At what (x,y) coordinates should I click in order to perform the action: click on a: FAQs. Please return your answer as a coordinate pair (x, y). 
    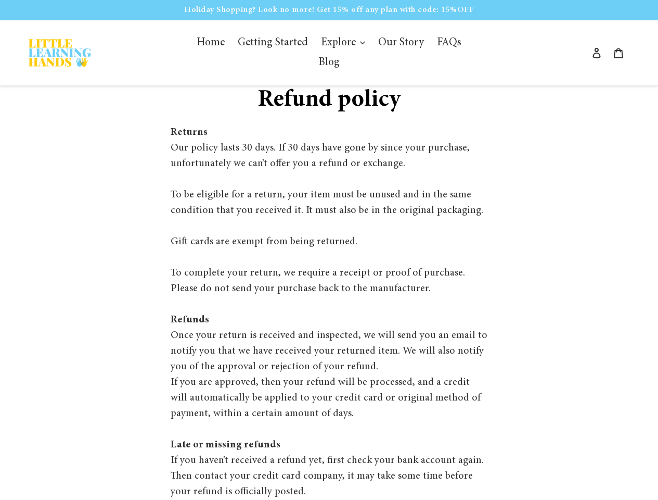
    Looking at the image, I should click on (449, 43).